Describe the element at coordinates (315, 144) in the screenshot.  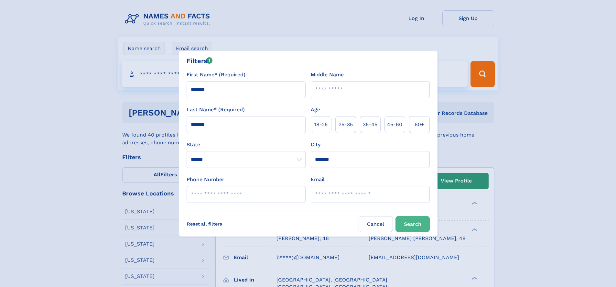
I see `label: City` at that location.